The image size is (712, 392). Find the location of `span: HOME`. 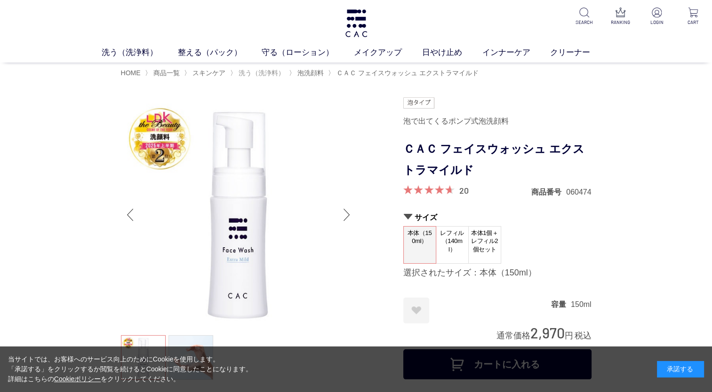

span: HOME is located at coordinates (131, 73).